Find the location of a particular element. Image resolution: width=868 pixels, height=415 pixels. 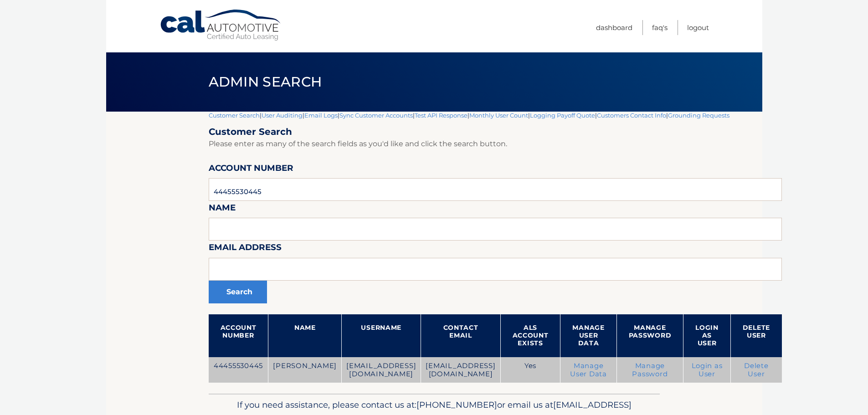

a: Delete User is located at coordinates (756, 370).